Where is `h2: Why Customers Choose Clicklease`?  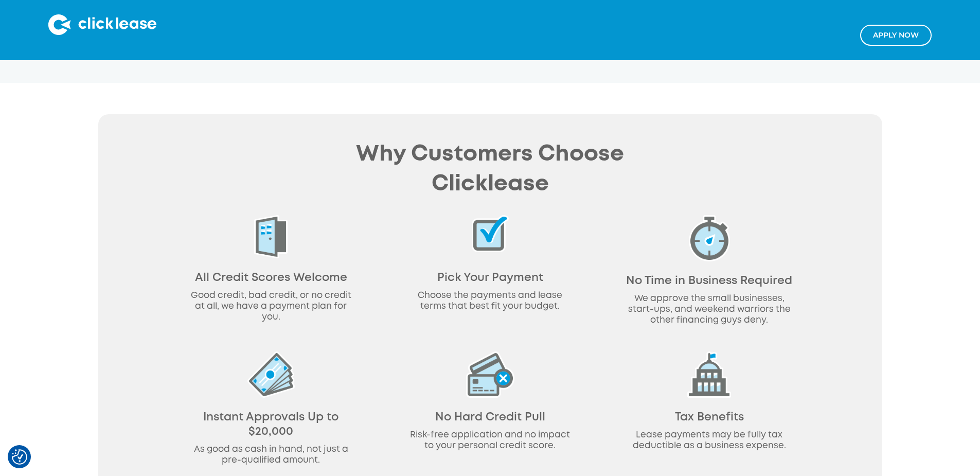
h2: Why Customers Choose Clicklease is located at coordinates (490, 170).